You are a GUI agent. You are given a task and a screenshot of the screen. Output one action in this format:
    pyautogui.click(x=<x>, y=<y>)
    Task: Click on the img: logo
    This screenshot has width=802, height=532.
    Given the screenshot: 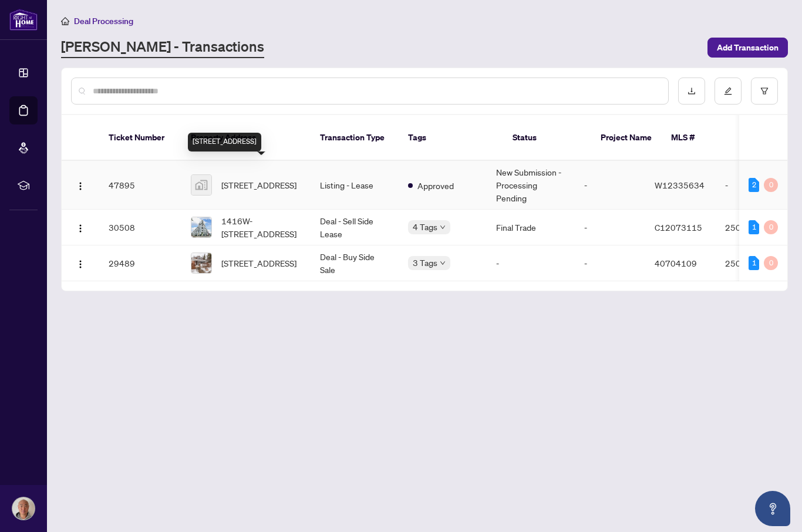 What is the action you would take?
    pyautogui.click(x=23, y=19)
    